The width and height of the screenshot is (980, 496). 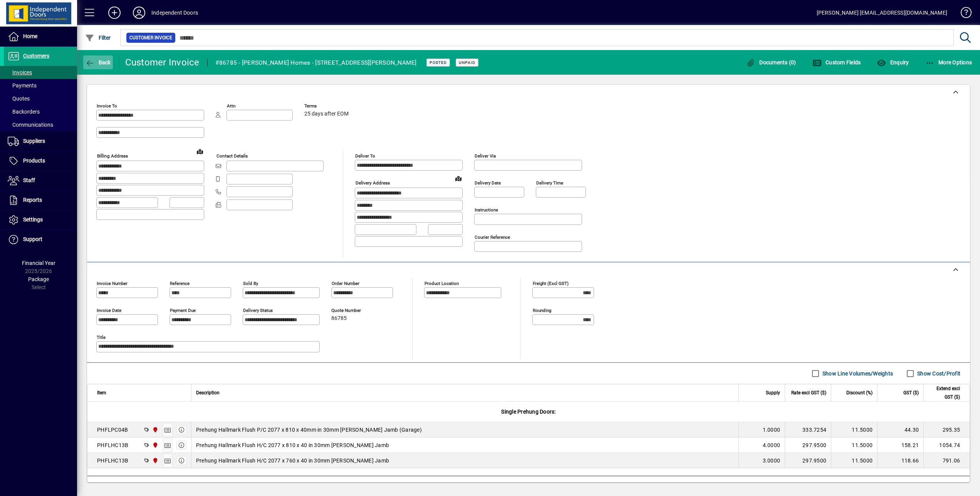 I want to click on a: Reports, so click(x=41, y=200).